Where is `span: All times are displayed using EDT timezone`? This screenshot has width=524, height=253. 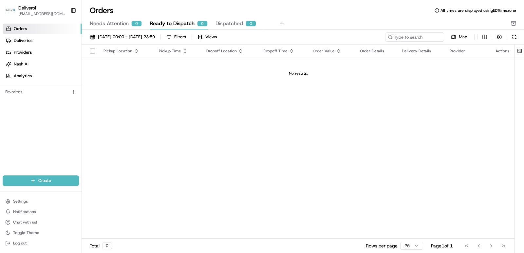
span: All times are displayed using EDT timezone is located at coordinates (479, 10).